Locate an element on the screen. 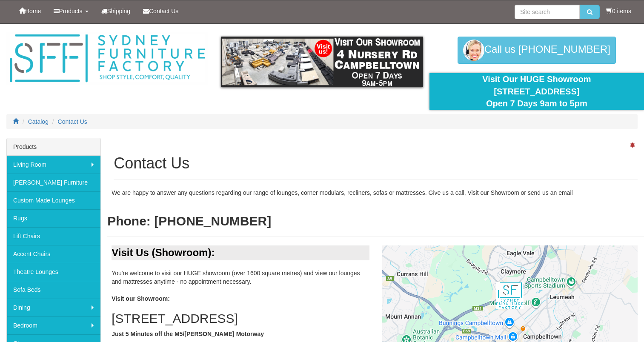  img: Sydney Furniture Factory is located at coordinates (107, 58).